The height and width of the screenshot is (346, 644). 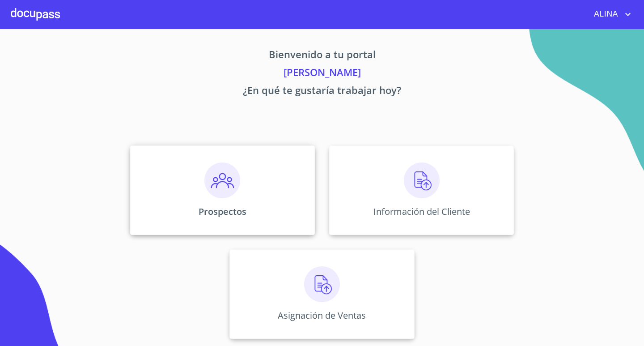 I want to click on span: ALINA, so click(x=605, y=14).